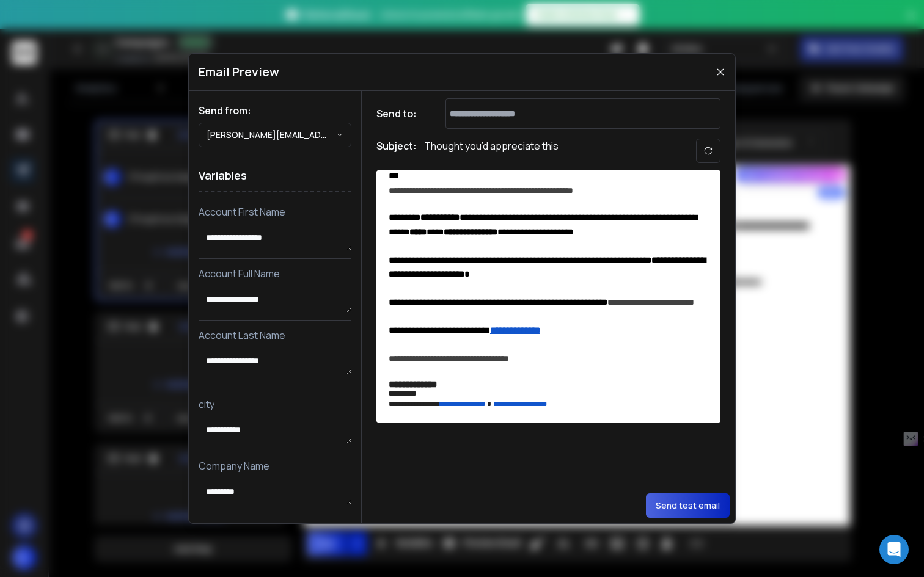  I want to click on h1: Variables, so click(275, 176).